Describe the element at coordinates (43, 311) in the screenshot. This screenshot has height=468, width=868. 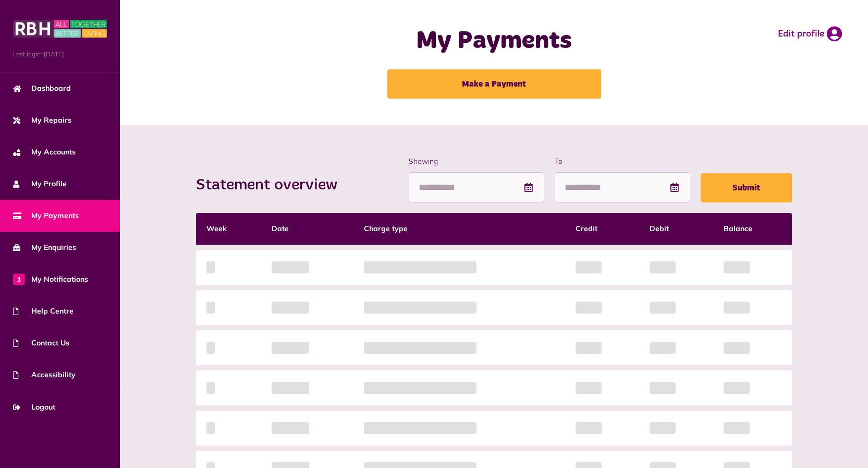
I see `span: Help Centre` at that location.